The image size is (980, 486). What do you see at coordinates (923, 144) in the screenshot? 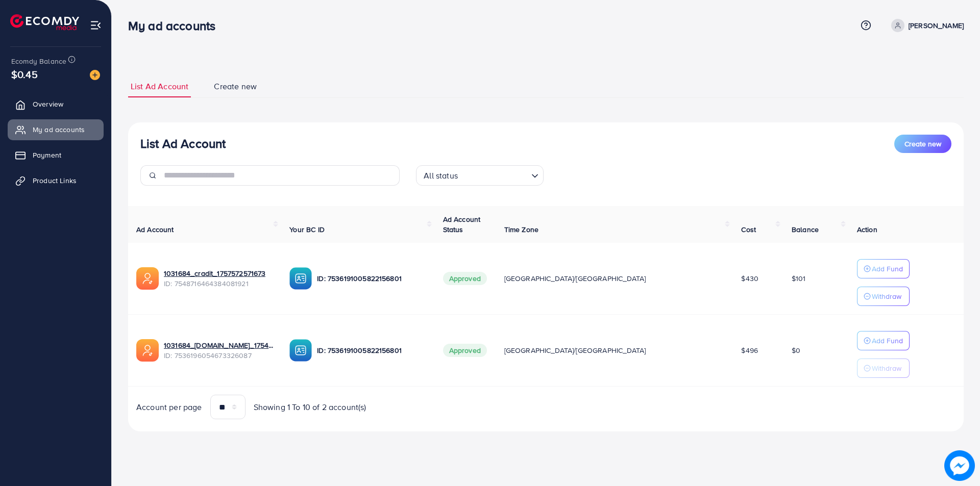
I see `button: Create new` at bounding box center [923, 144].